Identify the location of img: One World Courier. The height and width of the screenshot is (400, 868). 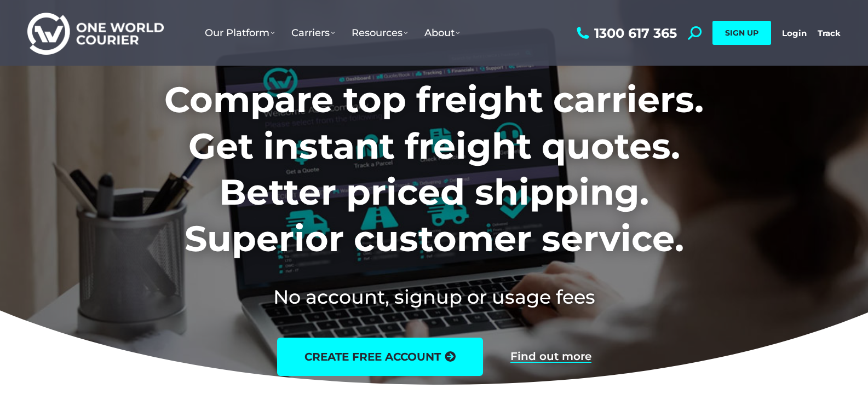
(95, 33).